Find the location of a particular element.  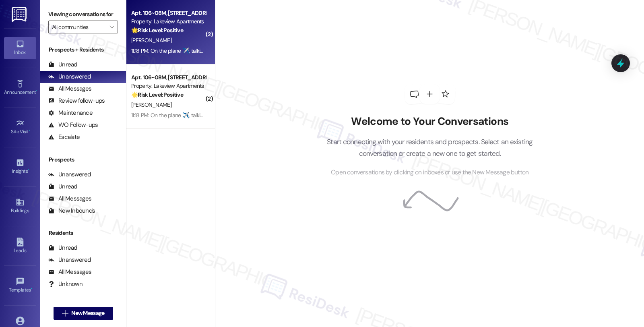

a: Buildings is located at coordinates (20, 206).